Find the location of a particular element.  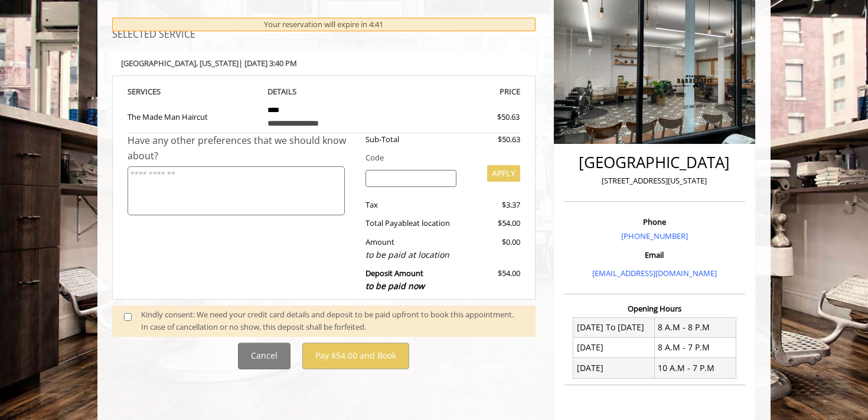

td: 8 A.M - 8 P.M is located at coordinates (695, 328).